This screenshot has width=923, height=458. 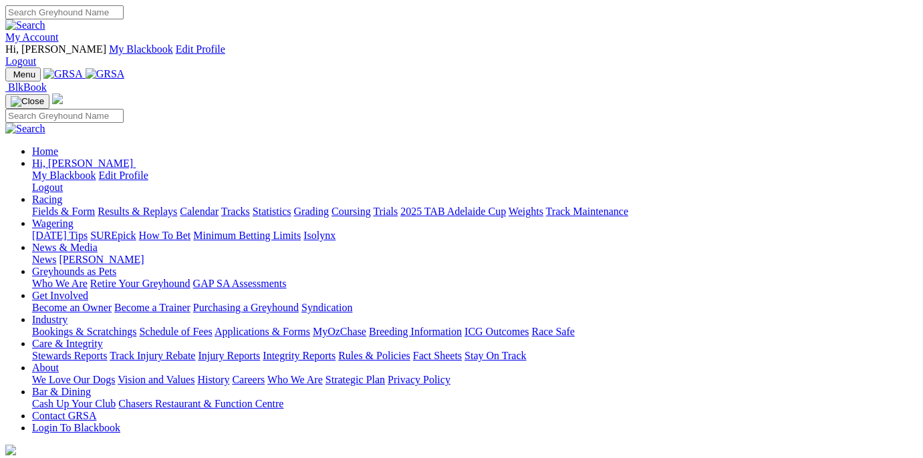 I want to click on a: Careers, so click(x=248, y=380).